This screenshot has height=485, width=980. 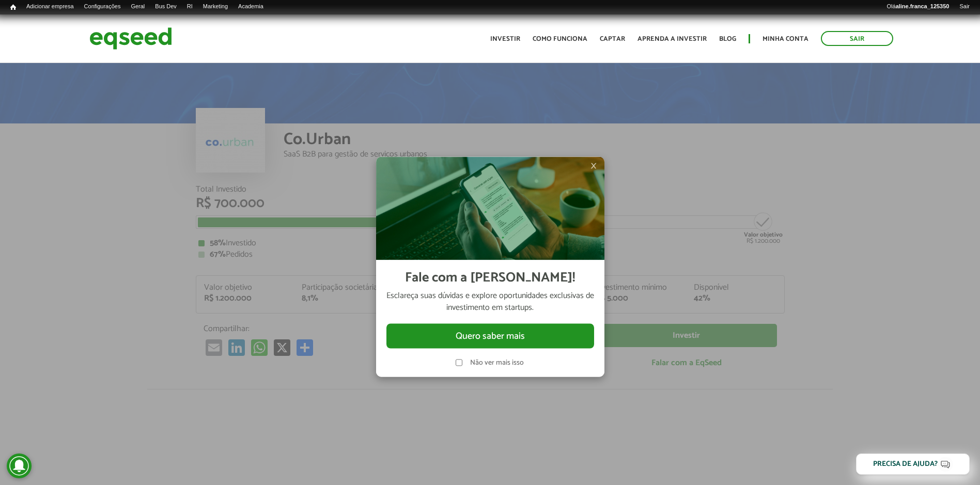 I want to click on a: Marketing, so click(x=215, y=7).